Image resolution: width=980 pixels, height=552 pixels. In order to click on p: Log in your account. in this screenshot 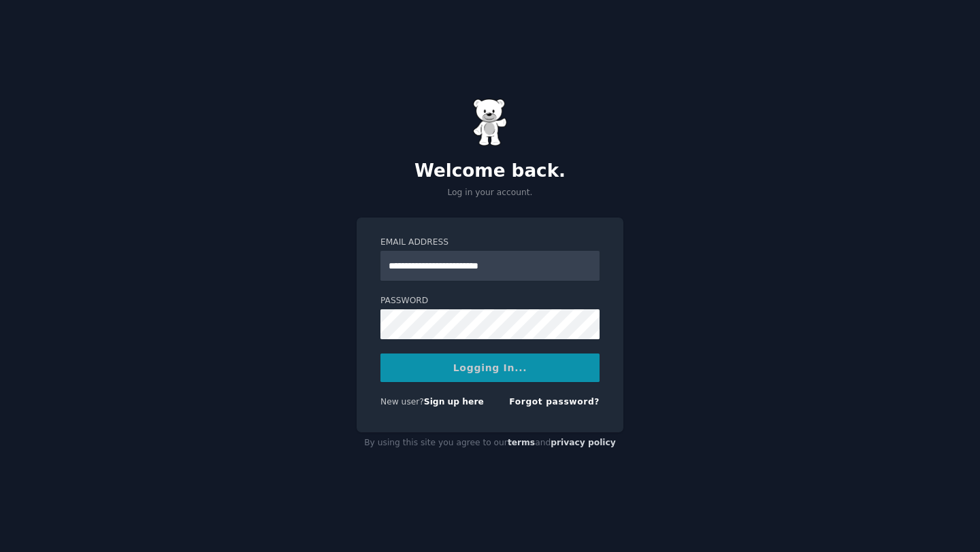, I will do `click(490, 193)`.